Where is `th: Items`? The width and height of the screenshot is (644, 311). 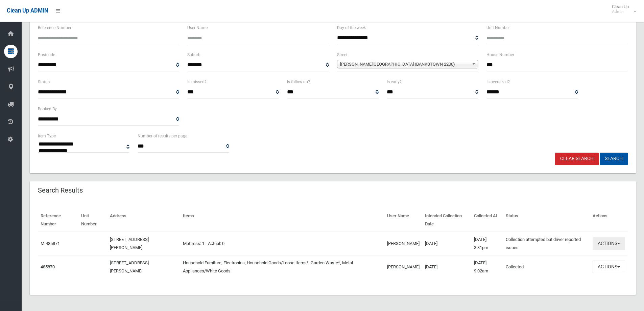 th: Items is located at coordinates (282, 220).